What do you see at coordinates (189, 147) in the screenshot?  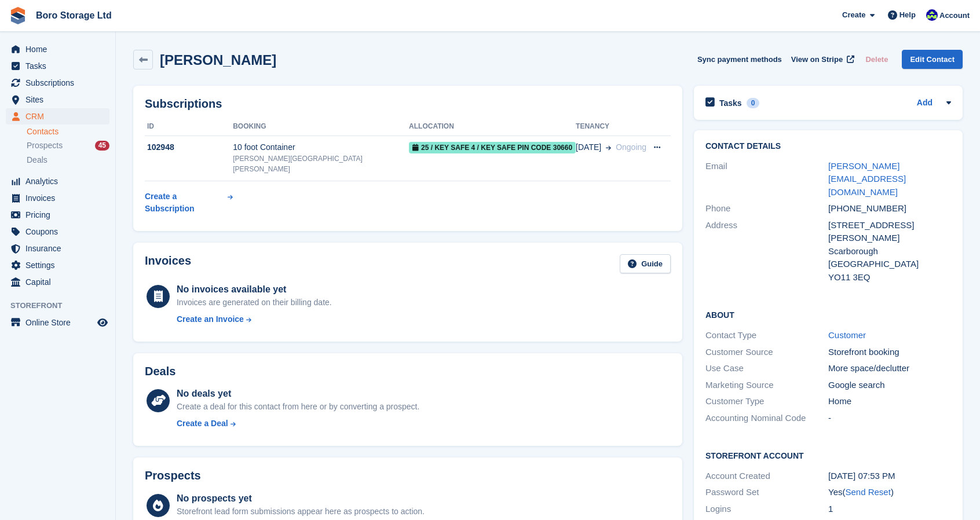 I see `div: 102948` at bounding box center [189, 147].